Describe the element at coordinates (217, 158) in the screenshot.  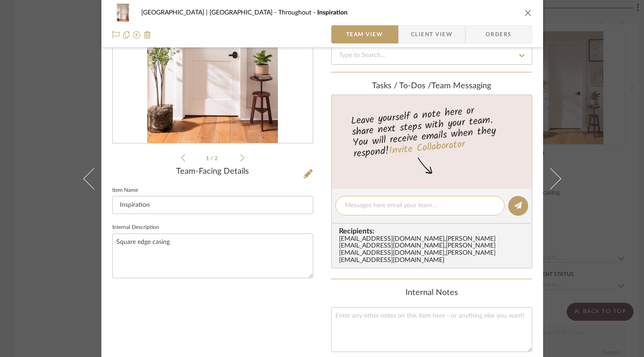
I see `span: 2` at that location.